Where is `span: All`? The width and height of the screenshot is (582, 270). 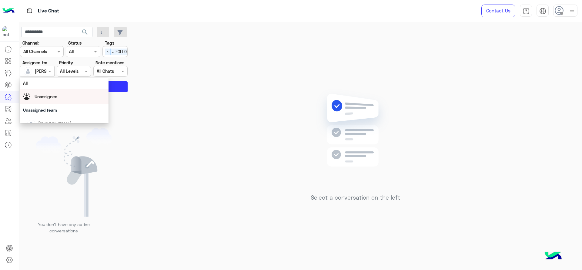 span: All is located at coordinates (25, 83).